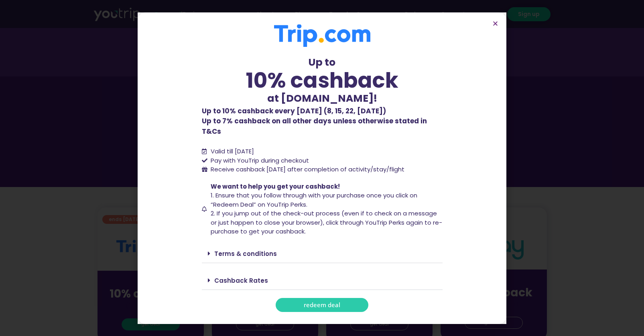 This screenshot has width=644, height=336. I want to click on span: 2. If you jump out of the check-out process (even if to check on a message or just happen to clos..., so click(326, 223).